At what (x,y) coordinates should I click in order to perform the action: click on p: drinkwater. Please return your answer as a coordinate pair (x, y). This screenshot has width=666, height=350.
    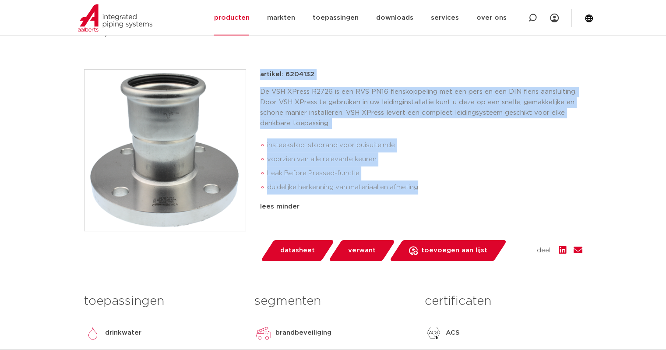
    Looking at the image, I should click on (123, 333).